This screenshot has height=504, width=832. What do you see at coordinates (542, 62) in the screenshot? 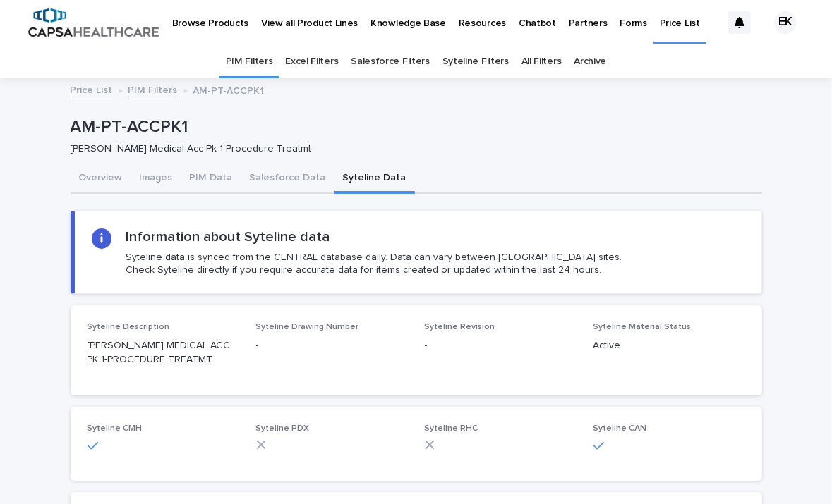
I see `a: All Filters` at bounding box center [542, 62].